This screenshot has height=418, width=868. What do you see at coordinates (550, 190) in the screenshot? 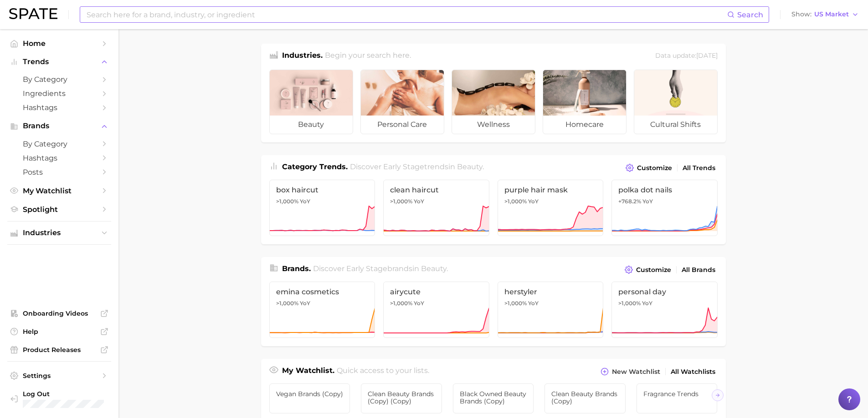
I see `span: purple hair mask` at bounding box center [550, 190].